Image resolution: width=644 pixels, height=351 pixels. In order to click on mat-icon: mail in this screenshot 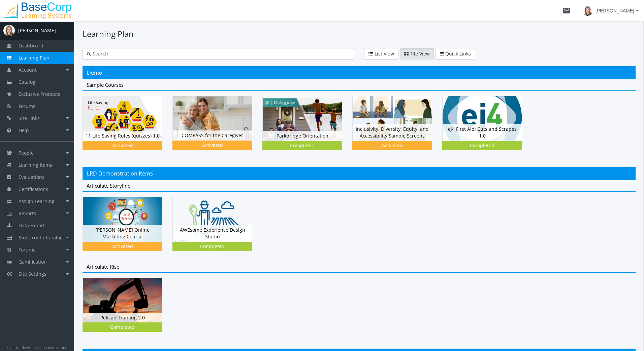, I will do `click(566, 11)`.